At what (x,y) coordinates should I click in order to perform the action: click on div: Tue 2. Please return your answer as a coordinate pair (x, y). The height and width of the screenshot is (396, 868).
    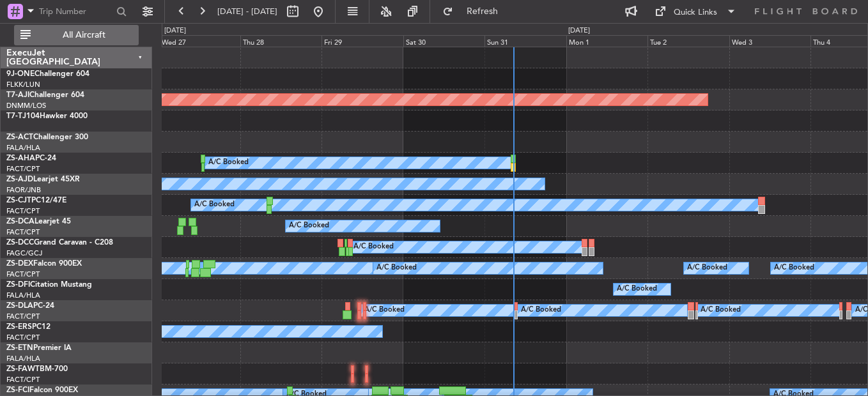
    Looking at the image, I should click on (688, 41).